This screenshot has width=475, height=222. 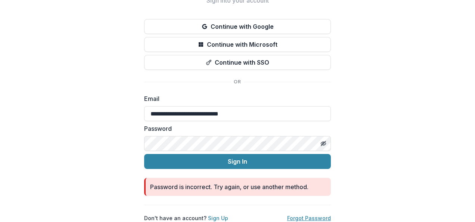 What do you see at coordinates (237, 44) in the screenshot?
I see `button: Continue with Microsoft` at bounding box center [237, 44].